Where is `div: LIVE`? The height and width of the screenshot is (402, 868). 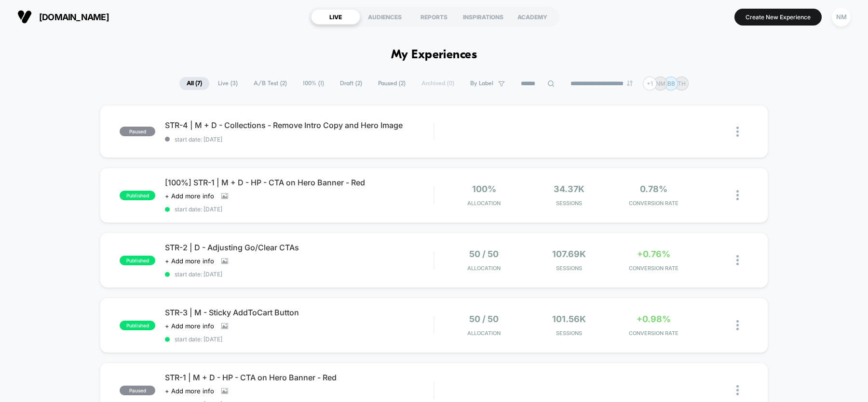 div: LIVE is located at coordinates (336, 17).